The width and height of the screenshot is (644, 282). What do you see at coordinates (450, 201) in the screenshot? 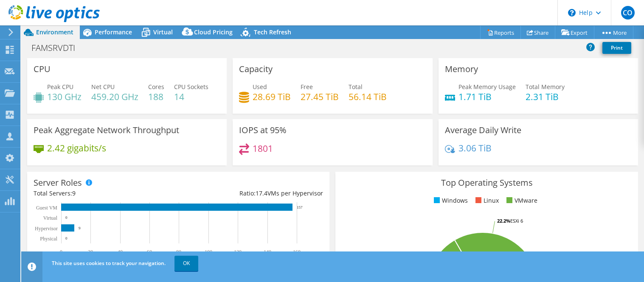
I see `li: Windows` at bounding box center [450, 201].